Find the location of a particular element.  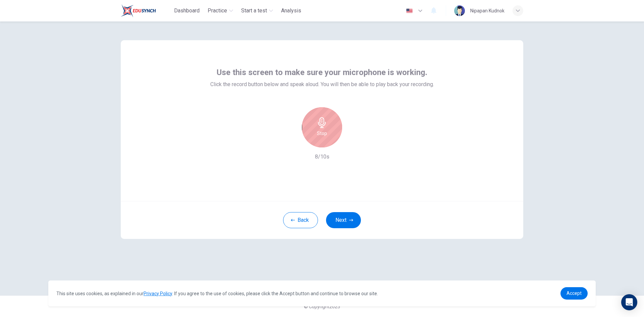

button: Next is located at coordinates (343, 220).